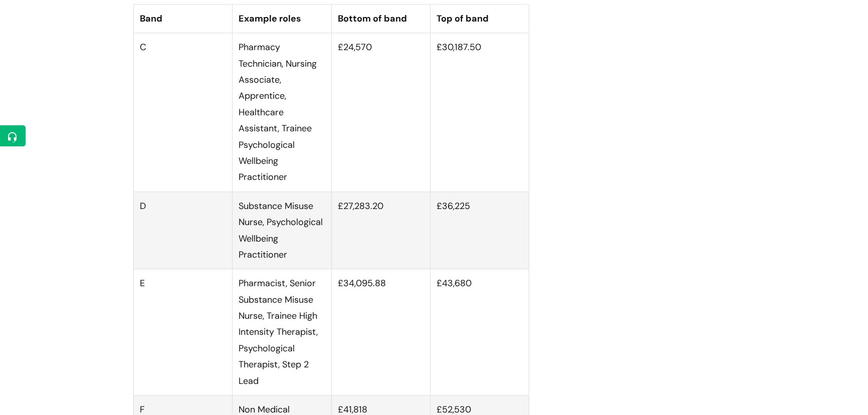  I want to click on td: E, so click(183, 332).